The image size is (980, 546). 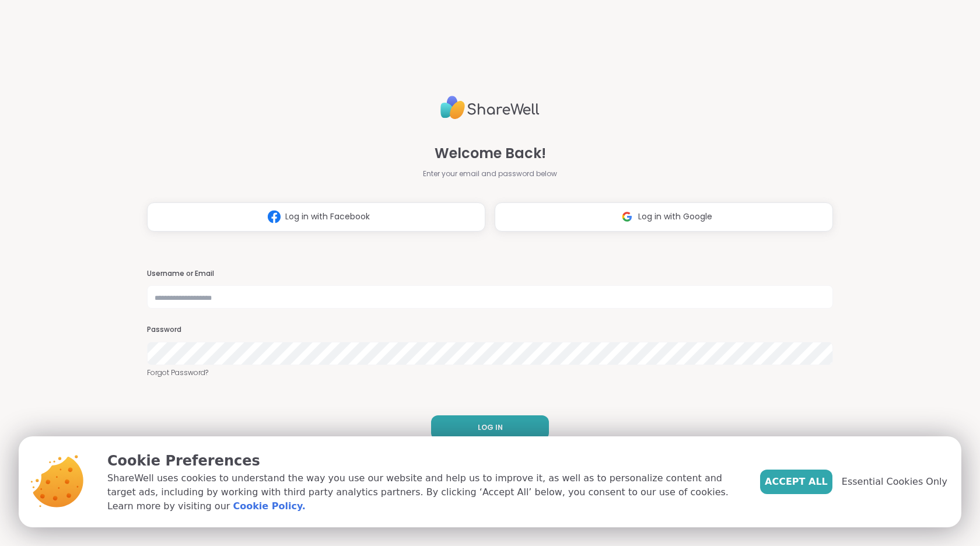 I want to click on button: Accept All, so click(x=796, y=482).